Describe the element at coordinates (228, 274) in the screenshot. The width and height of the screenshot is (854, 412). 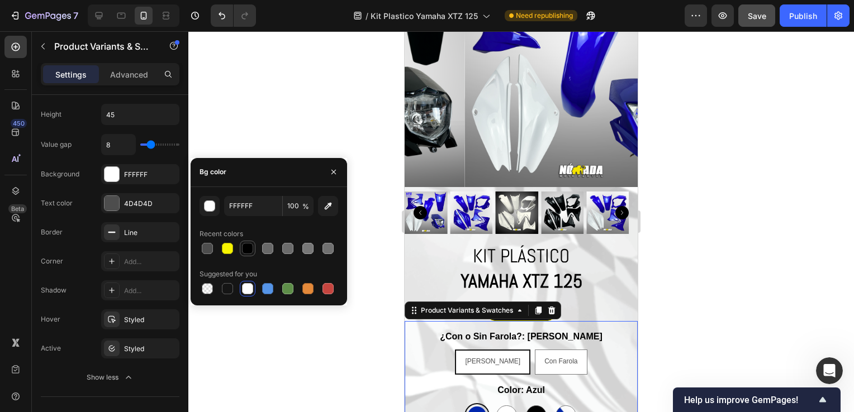
I see `div: Suggested for you` at that location.